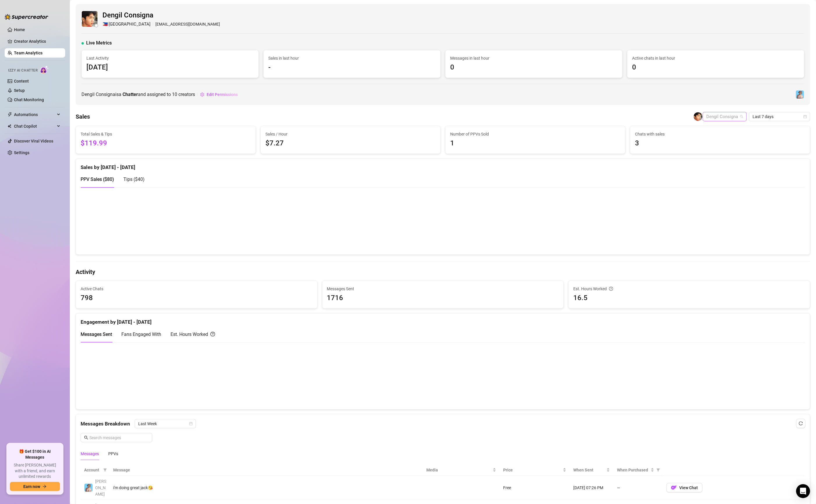  I want to click on div: Messages, so click(90, 454).